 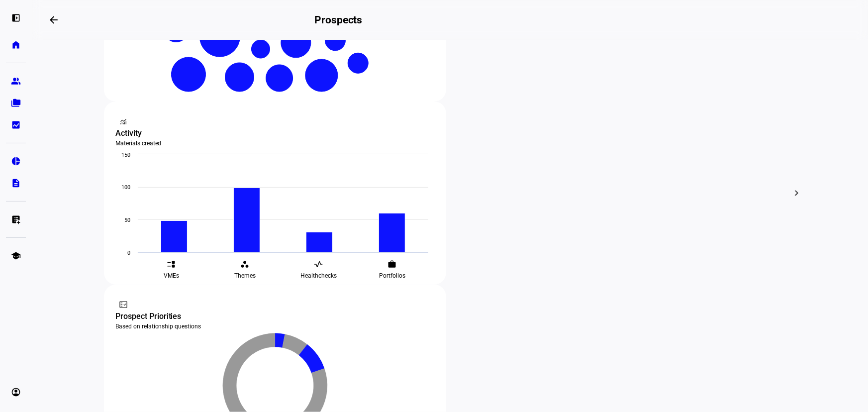 What do you see at coordinates (16, 103) in the screenshot?
I see `a: folder_copy` at bounding box center [16, 103].